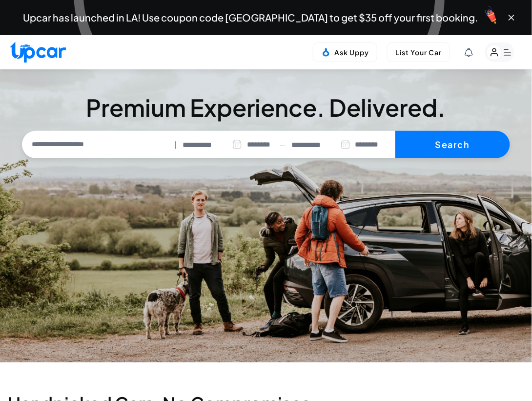 The width and height of the screenshot is (532, 401). Describe the element at coordinates (453, 145) in the screenshot. I see `button: Search` at that location.